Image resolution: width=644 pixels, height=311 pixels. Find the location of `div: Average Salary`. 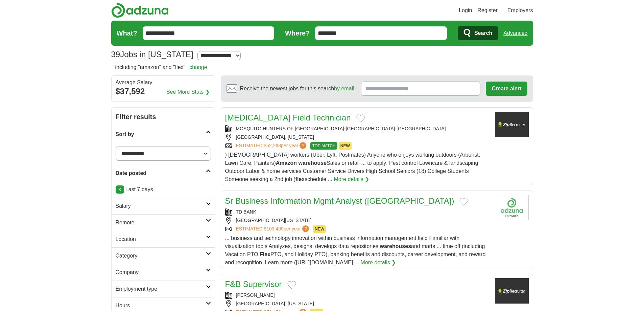

div: Average Salary is located at coordinates (163, 83).